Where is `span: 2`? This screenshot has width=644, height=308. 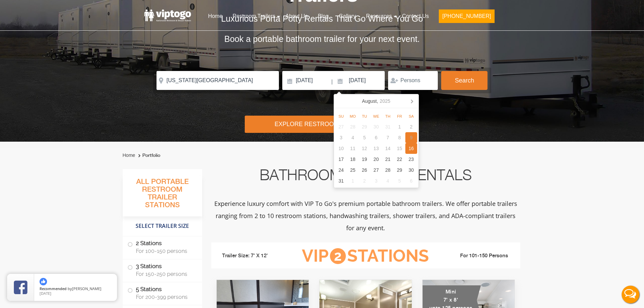 span: 2 is located at coordinates (338, 256).